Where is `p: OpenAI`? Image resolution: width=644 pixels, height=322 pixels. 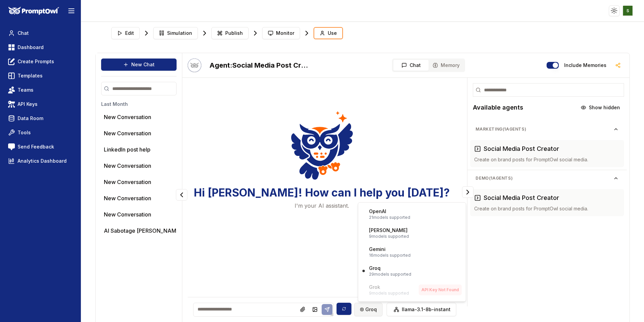 p: OpenAI is located at coordinates (377, 212).